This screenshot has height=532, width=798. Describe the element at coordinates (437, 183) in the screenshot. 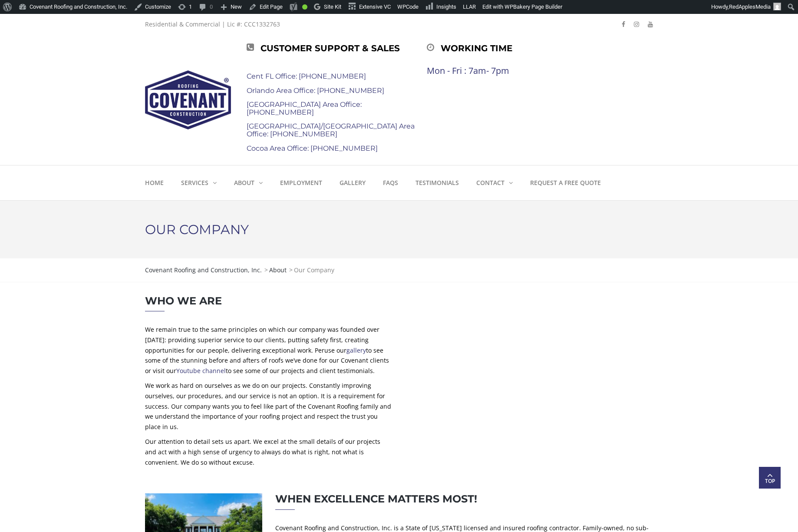

I see `a: Testimonials` at that location.